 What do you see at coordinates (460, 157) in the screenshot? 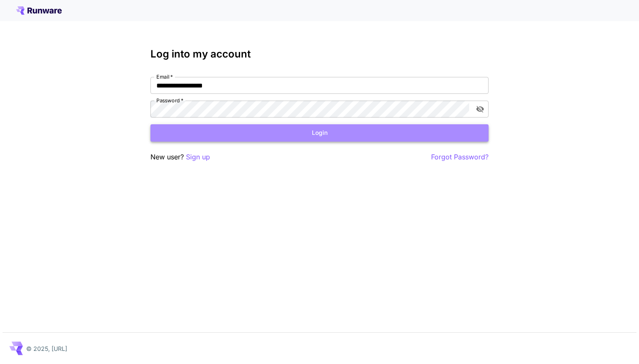
I see `button: Forgot Password?` at bounding box center [460, 157].